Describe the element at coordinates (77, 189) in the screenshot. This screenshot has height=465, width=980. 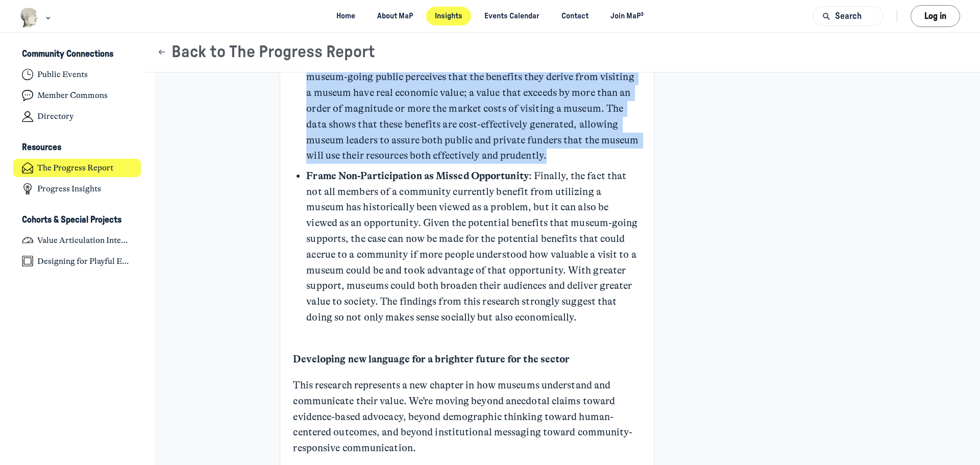
I see `a: Progress Insights` at that location.